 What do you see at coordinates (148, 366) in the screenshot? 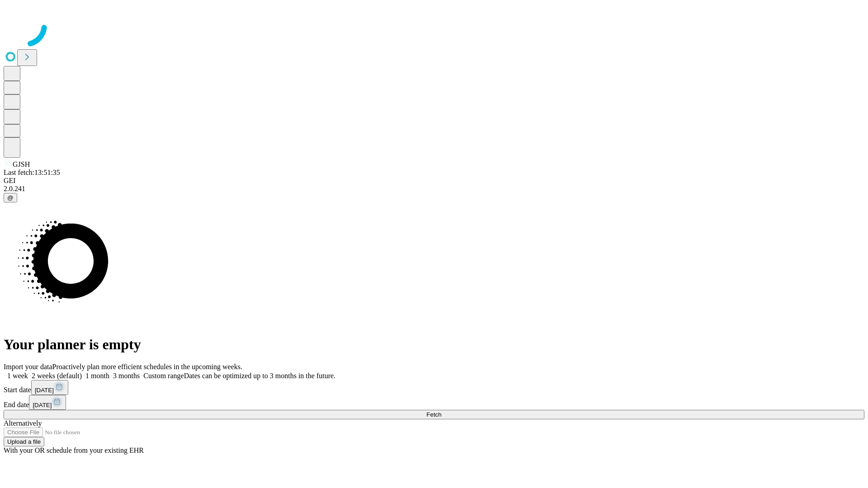
I see `span: Proactively plan more efficient schedules in the upcoming weeks.` at bounding box center [148, 366].